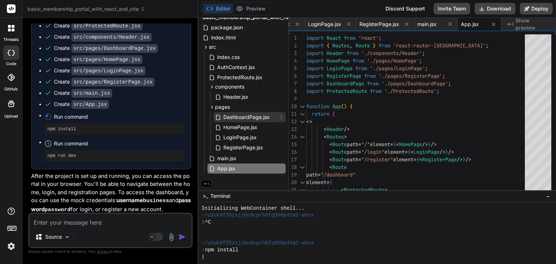 This screenshot has width=556, height=264. What do you see at coordinates (293, 53) in the screenshot?
I see `div: 3` at bounding box center [293, 53].